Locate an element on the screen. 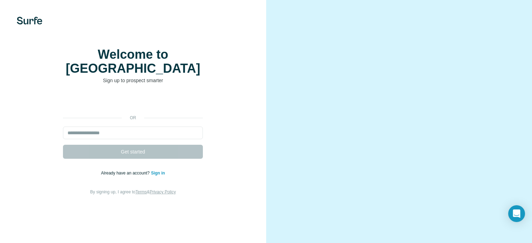 The height and width of the screenshot is (243, 532). span: Already have an account? is located at coordinates (126, 173).